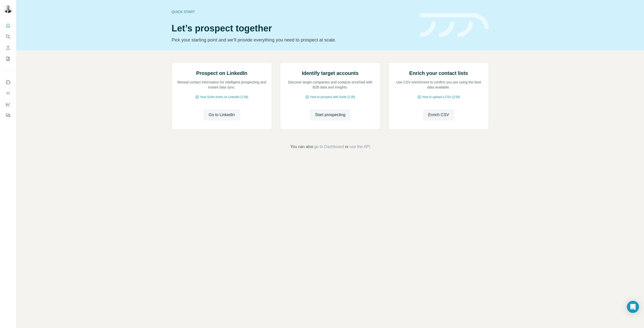  What do you see at coordinates (8, 59) in the screenshot?
I see `button: My lists` at bounding box center [8, 59].